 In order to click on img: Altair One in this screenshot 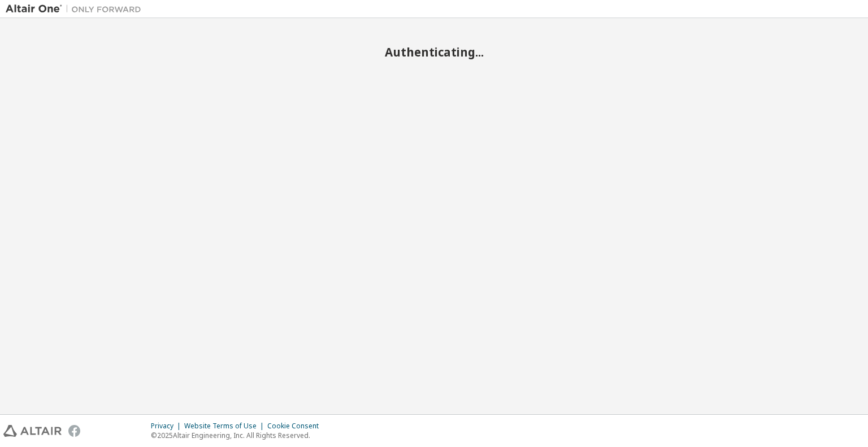, I will do `click(77, 9)`.